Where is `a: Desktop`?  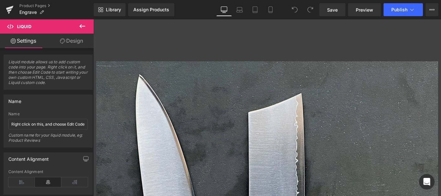 a: Desktop is located at coordinates (224, 10).